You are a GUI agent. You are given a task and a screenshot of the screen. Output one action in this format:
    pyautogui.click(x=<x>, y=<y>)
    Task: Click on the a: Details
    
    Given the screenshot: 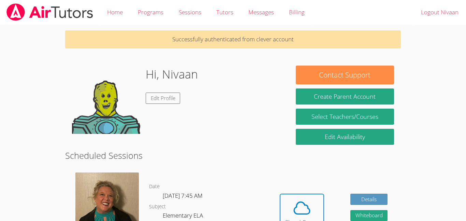 What is the action you would take?
    pyautogui.click(x=369, y=199)
    